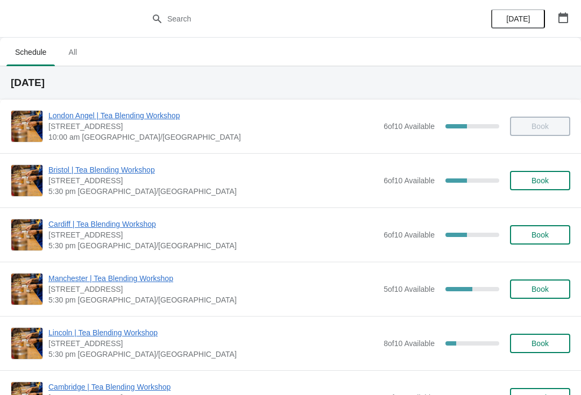  Describe the element at coordinates (27, 344) in the screenshot. I see `img: Lincoln | Tea Blending Workshop | 30 Sincil Street, Lincoln, LN5 7ET | 5:30 pm Europe/London` at that location.